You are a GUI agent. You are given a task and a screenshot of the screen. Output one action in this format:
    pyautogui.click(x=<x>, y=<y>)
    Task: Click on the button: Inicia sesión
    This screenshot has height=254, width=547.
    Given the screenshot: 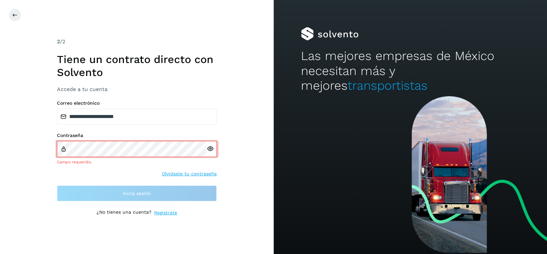 What is the action you would take?
    pyautogui.click(x=137, y=193)
    